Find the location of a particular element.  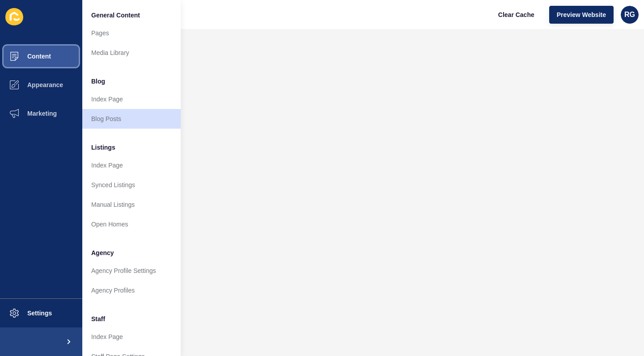

span: General Content is located at coordinates (115, 15).